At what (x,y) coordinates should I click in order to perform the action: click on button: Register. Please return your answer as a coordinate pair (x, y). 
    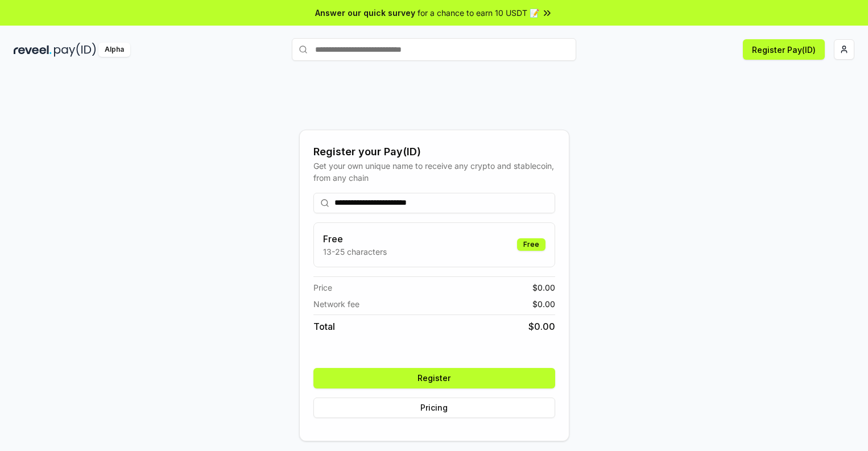
    Looking at the image, I should click on (434, 378).